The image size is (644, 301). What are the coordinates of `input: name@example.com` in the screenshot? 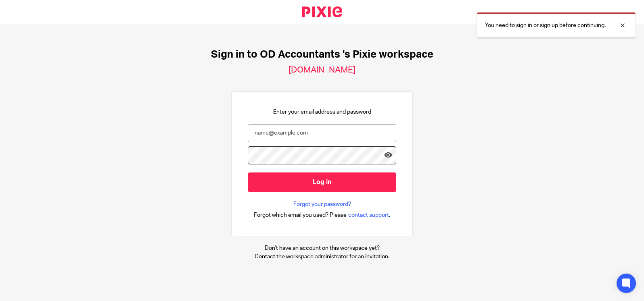 It's located at (322, 133).